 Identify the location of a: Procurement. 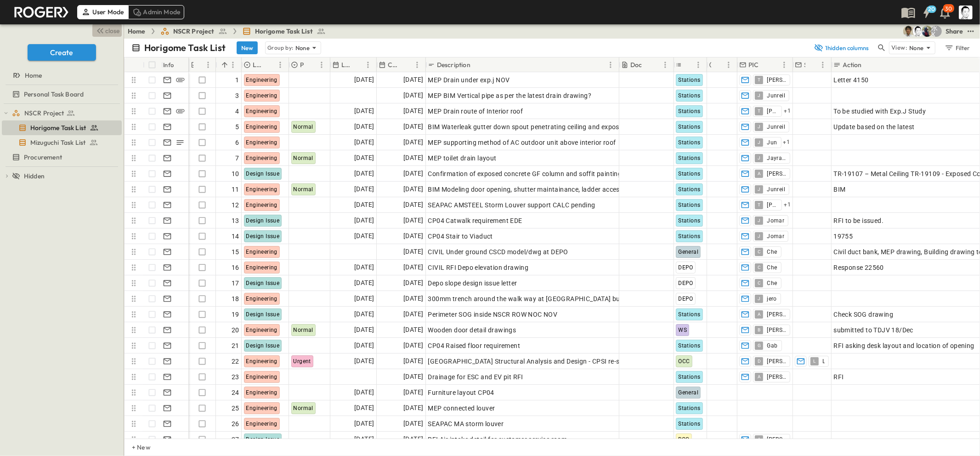
(61, 158).